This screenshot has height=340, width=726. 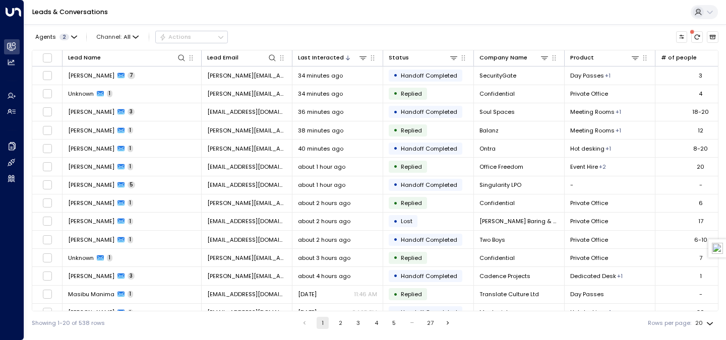 What do you see at coordinates (91, 240) in the screenshot?
I see `span: Jamie Brown` at bounding box center [91, 240].